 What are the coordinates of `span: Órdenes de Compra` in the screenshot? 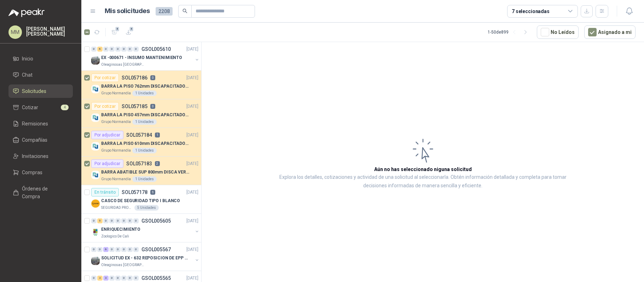 It's located at (44, 193).